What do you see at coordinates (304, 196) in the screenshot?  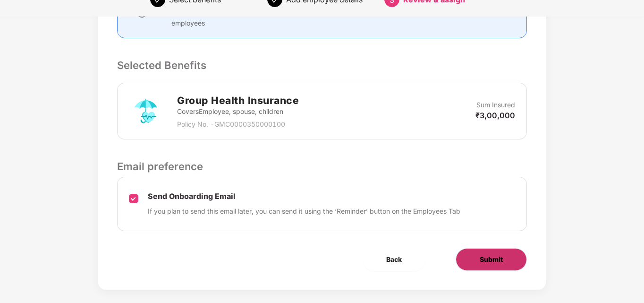 I see `p: Send Onboarding Email` at bounding box center [304, 196].